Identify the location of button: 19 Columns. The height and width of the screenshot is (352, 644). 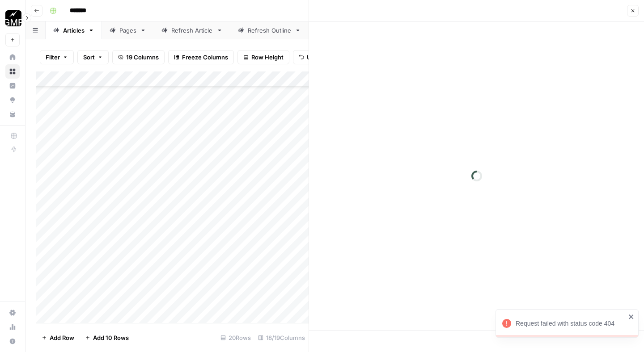
(138, 57).